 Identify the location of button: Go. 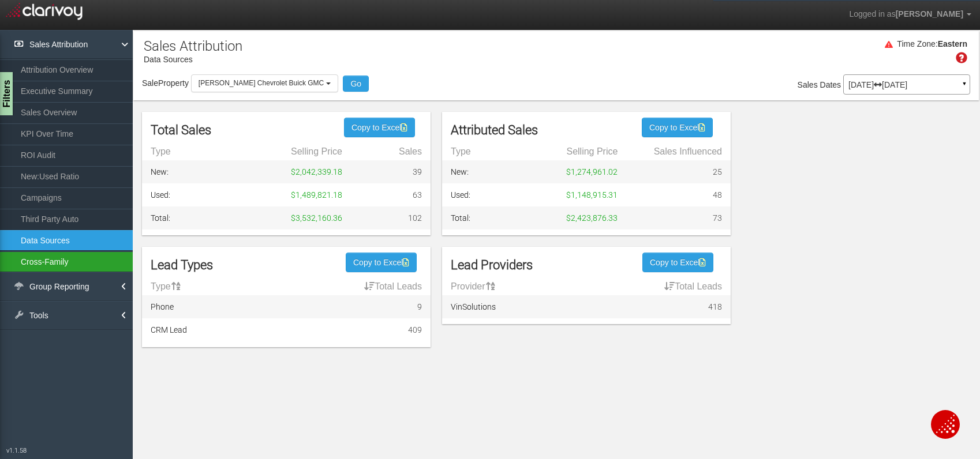
(355, 84).